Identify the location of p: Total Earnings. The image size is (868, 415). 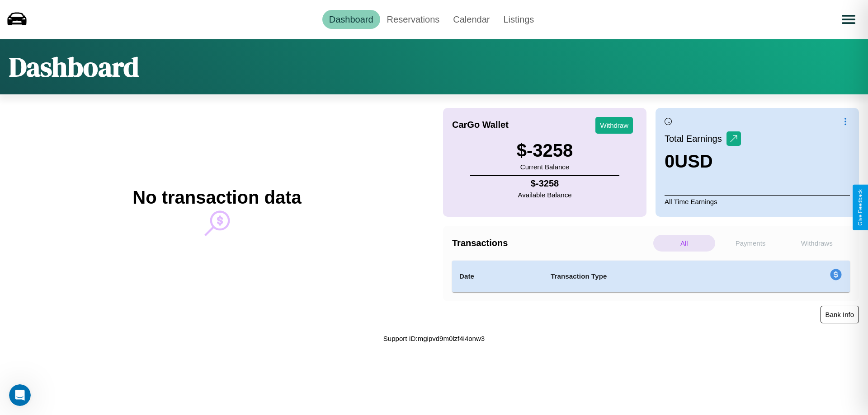
(695, 139).